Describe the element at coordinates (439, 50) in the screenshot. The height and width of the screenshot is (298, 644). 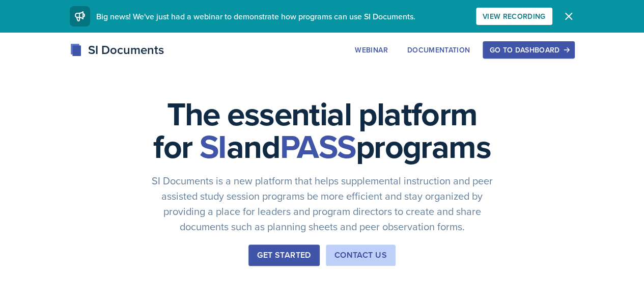
I see `div: Documentation` at that location.